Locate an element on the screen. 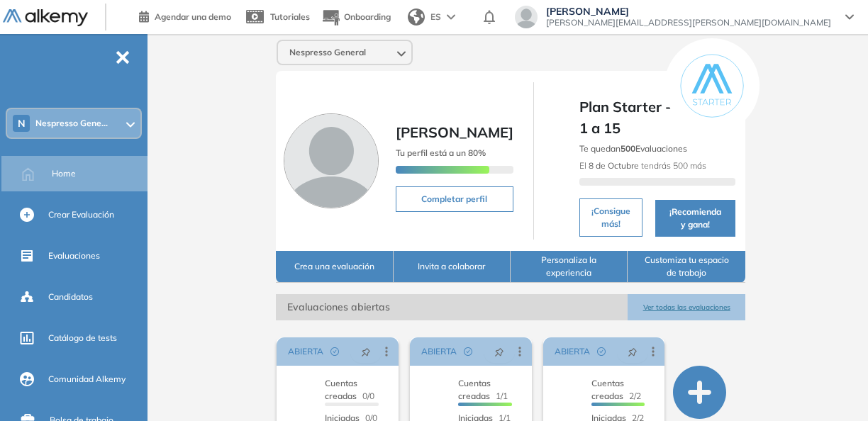  img: world is located at coordinates (416, 17).